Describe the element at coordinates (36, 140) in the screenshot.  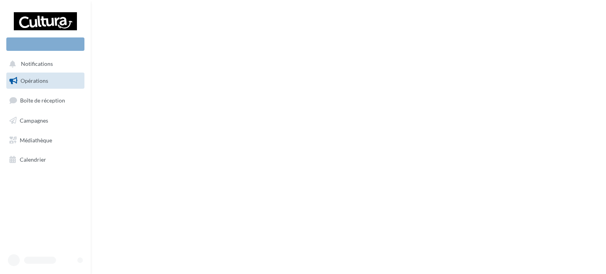
I see `span: Médiathèque` at that location.